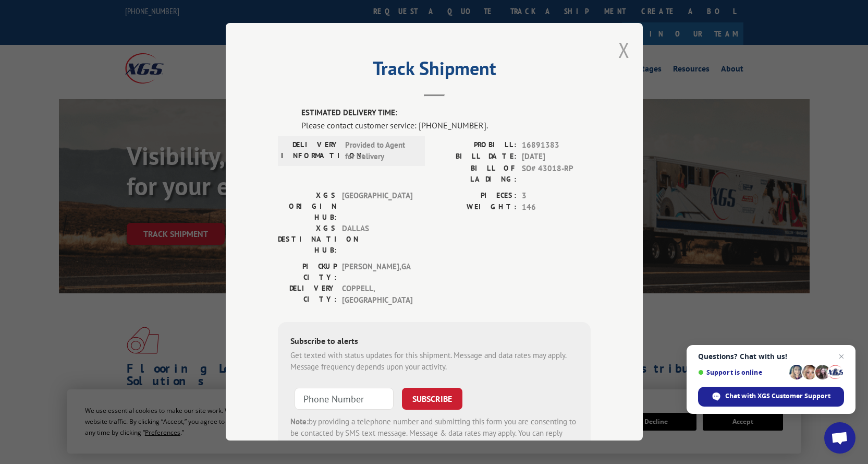  I want to click on span: DALLAS, so click(377, 239).